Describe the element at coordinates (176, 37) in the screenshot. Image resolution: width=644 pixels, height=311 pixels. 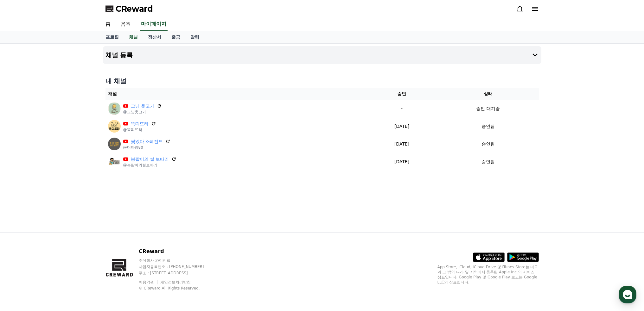
I see `a: 출금` at that location.